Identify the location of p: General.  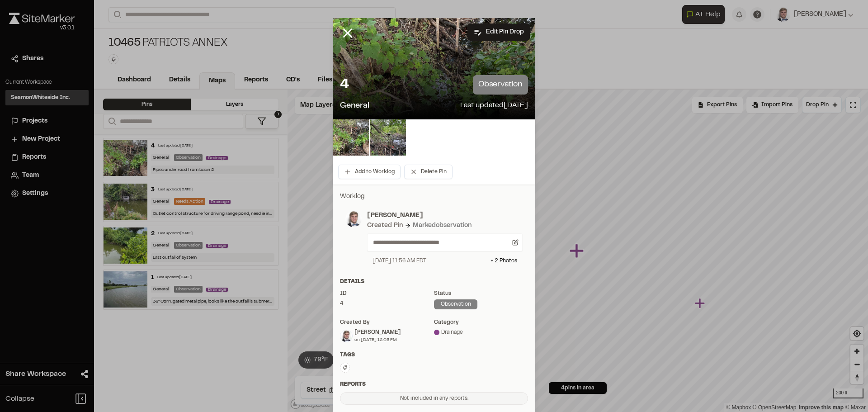
(355, 105).